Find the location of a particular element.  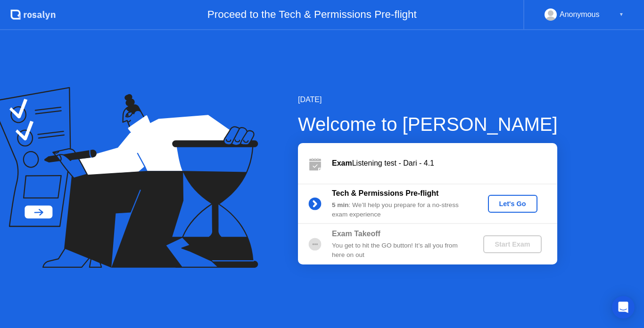

b: Exam Takeoff is located at coordinates (356, 233).